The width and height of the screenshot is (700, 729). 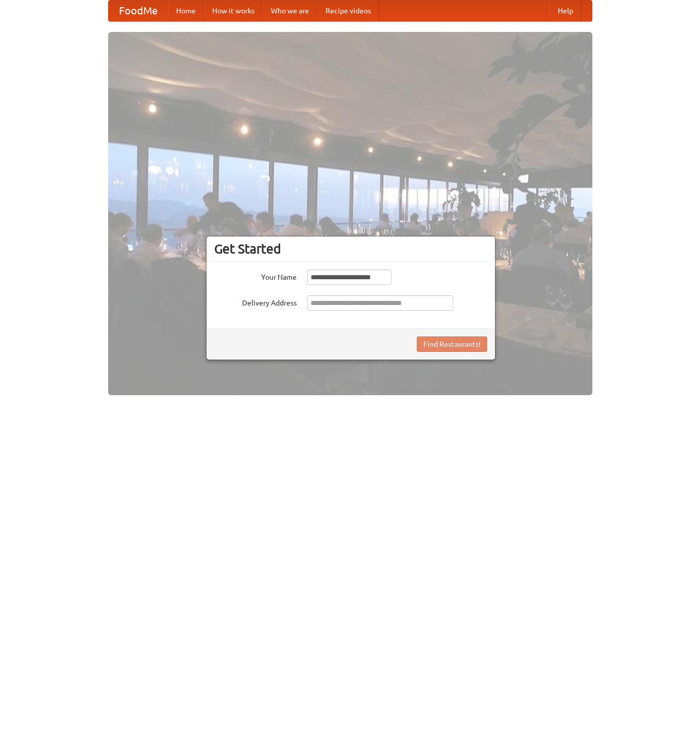 I want to click on button: Find Restaurants!, so click(x=452, y=344).